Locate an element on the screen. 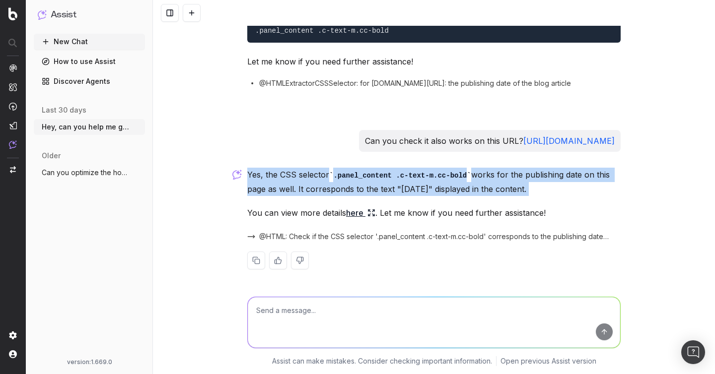 This screenshot has height=374, width=715. span: @HTML: Check if the CSS selector '.panel_content .c-text-m.cc-bold' corresponds to the publishing... is located at coordinates (434, 237).